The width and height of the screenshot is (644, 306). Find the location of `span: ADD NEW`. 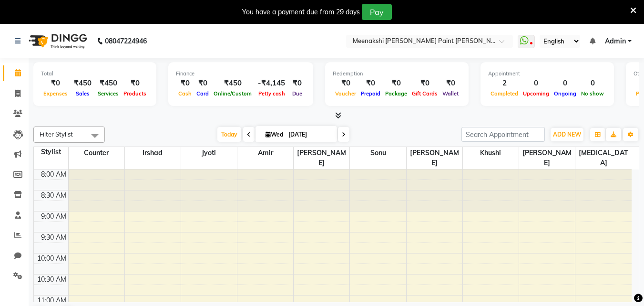

span: ADD NEW is located at coordinates (567, 134).